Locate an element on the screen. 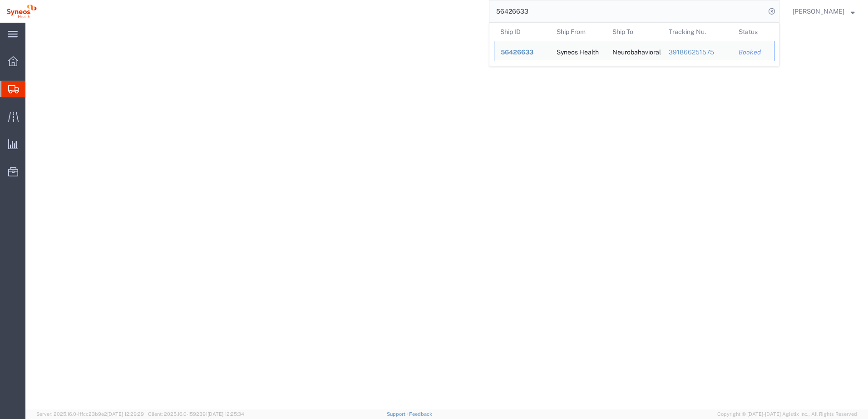  div: Neurobahavioral Medicine Group is located at coordinates (634, 51).